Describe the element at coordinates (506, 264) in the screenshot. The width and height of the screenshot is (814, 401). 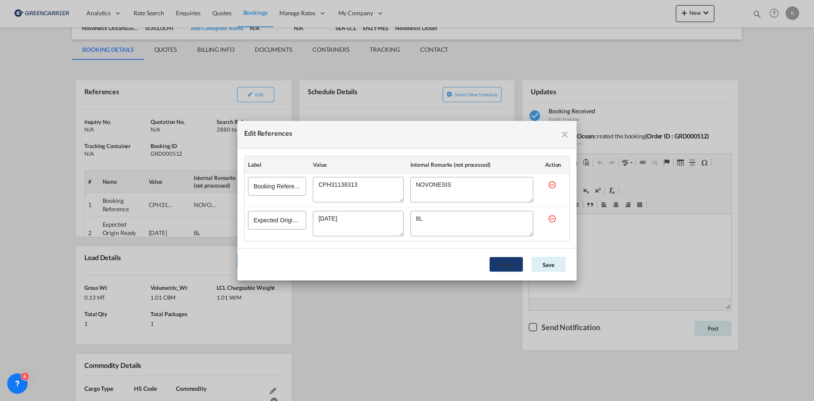
I see `button: Cancel` at that location.